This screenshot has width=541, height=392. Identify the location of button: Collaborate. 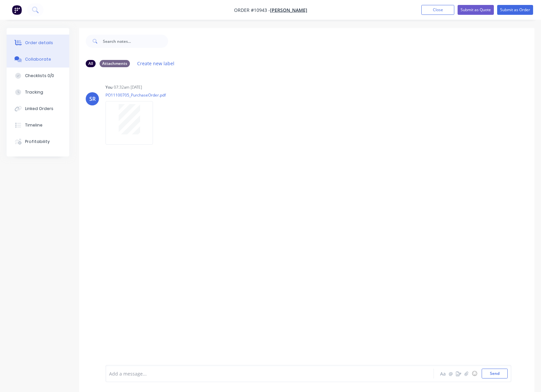
(38, 59).